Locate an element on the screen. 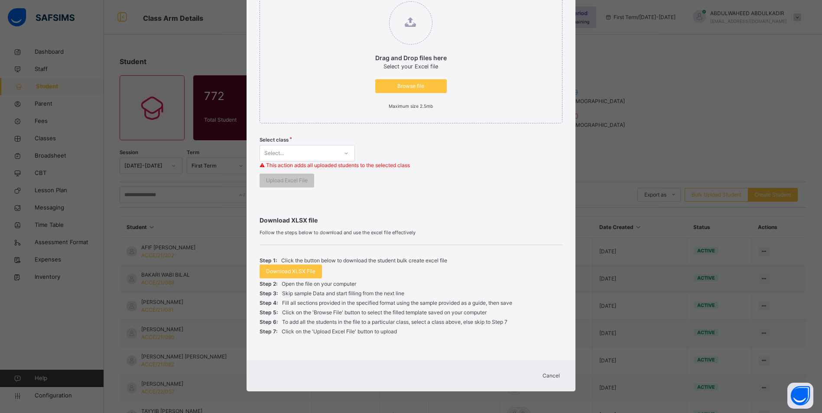  p: Open the file on your computer is located at coordinates (319, 284).